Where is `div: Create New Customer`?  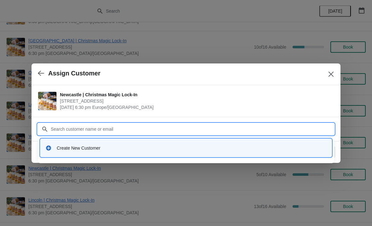 div: Create New Customer is located at coordinates (192, 148).